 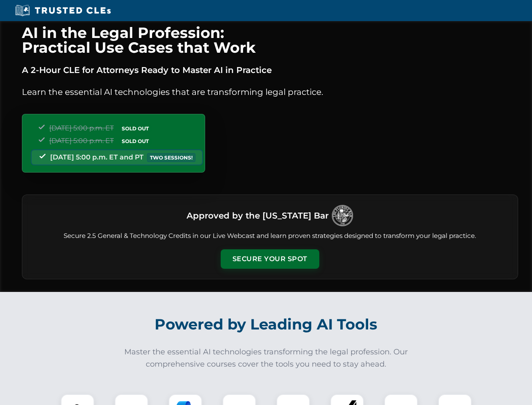 I want to click on p: A 2-Hour CLE for Attorneys Ready to Master AI in Practice, so click(x=270, y=70).